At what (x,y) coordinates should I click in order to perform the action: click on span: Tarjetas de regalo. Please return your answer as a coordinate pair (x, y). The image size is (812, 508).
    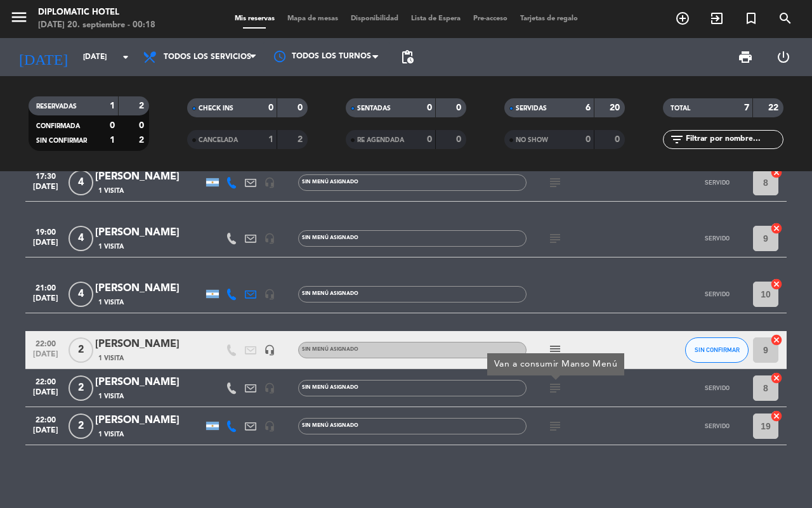
    Looking at the image, I should click on (549, 19).